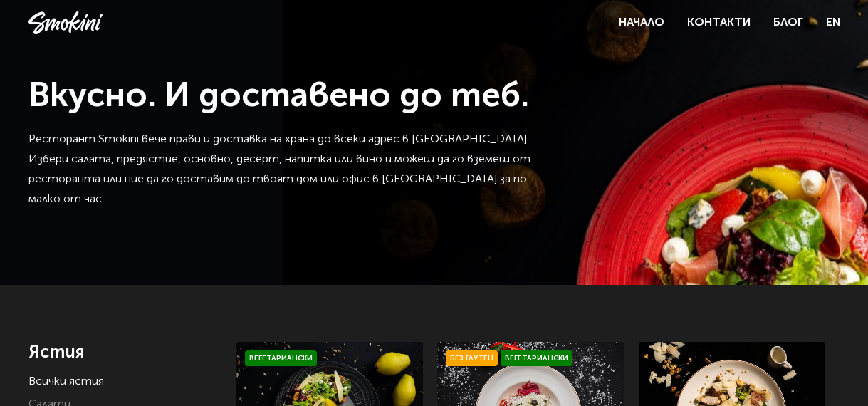 This screenshot has width=868, height=406. What do you see at coordinates (718, 23) in the screenshot?
I see `a: Контакти` at bounding box center [718, 23].